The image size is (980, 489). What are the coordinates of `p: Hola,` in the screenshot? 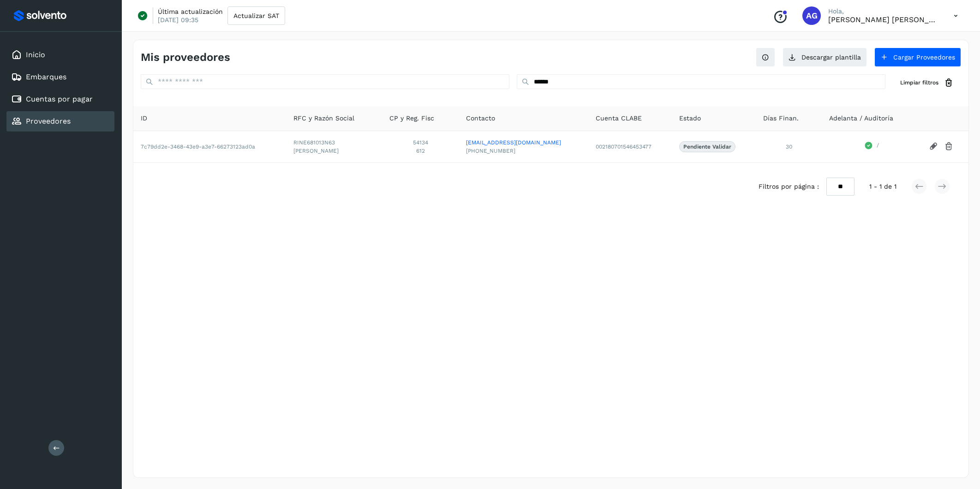 It's located at (884, 11).